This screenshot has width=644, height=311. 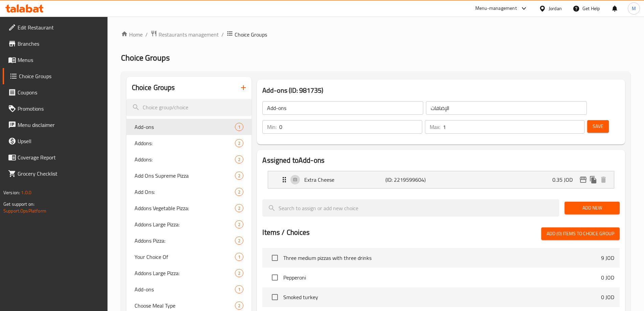 I want to click on p: (ID: 2219599604), so click(x=413, y=180).